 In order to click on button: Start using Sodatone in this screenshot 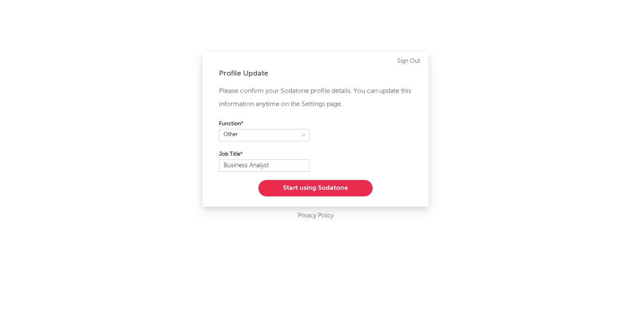, I will do `click(316, 188)`.